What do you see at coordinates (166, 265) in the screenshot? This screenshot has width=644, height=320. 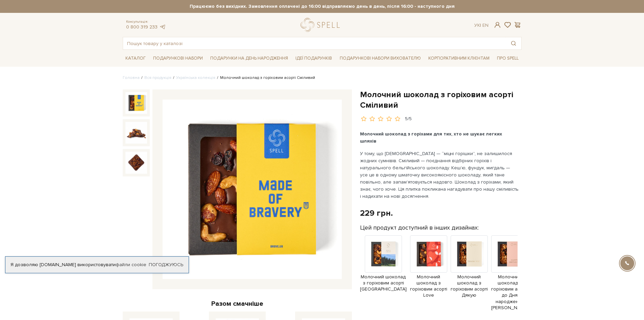 I see `a: Погоджуюсь` at bounding box center [166, 265].